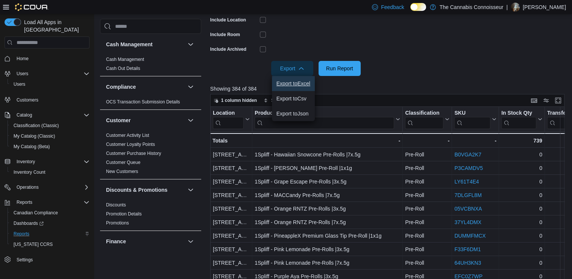 This screenshot has height=279, width=572. I want to click on div: 1Spliff - Hawaiian Snowcone Pre-Rolls |7x.5g, so click(327, 155).